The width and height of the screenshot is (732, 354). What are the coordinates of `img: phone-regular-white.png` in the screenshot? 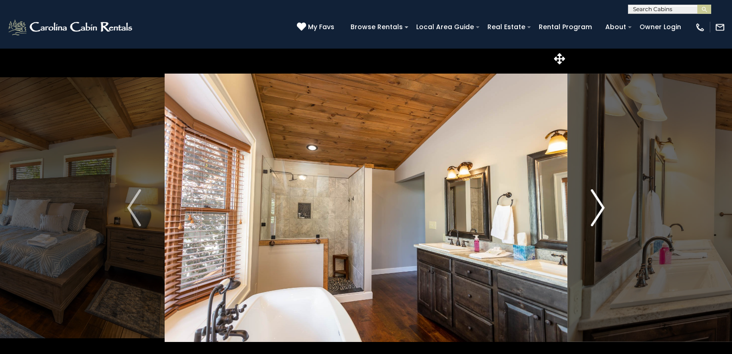 It's located at (700, 27).